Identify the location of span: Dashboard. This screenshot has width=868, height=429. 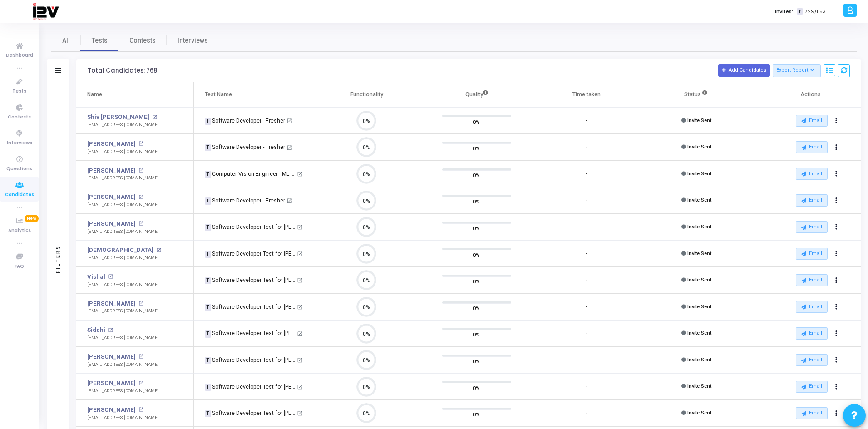
(20, 55).